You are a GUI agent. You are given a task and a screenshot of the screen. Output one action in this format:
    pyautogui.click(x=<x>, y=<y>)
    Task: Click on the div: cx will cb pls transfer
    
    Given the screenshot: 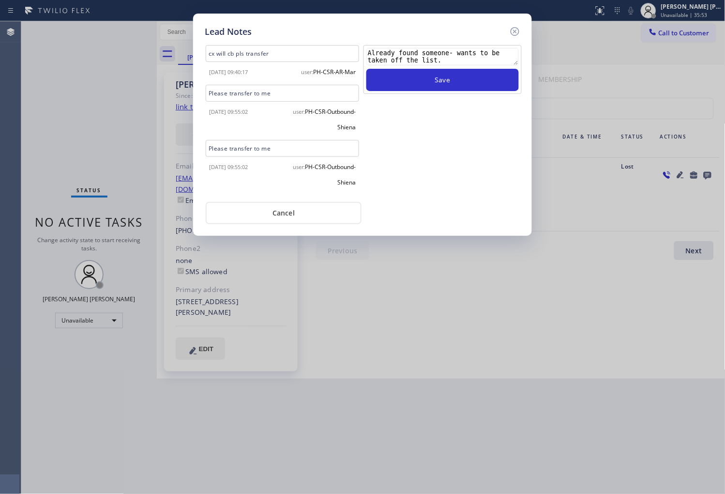 What is the action you would take?
    pyautogui.click(x=282, y=53)
    